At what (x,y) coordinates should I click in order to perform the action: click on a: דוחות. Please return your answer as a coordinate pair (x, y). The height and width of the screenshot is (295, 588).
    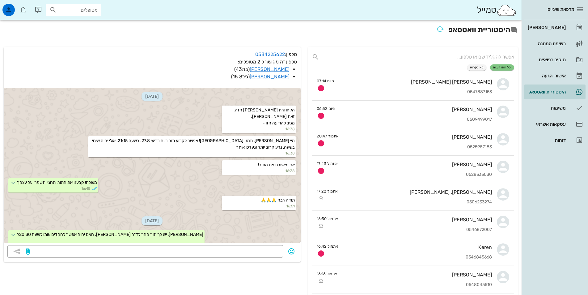
    Looking at the image, I should click on (555, 140).